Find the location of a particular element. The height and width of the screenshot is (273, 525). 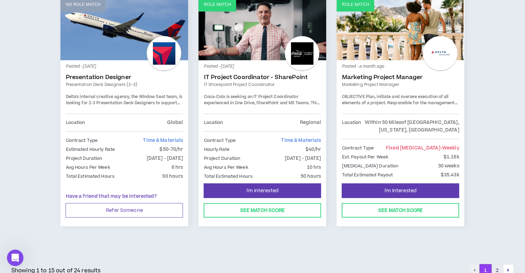

a: IT Sharepoint Project Coordinator is located at coordinates (262, 84).